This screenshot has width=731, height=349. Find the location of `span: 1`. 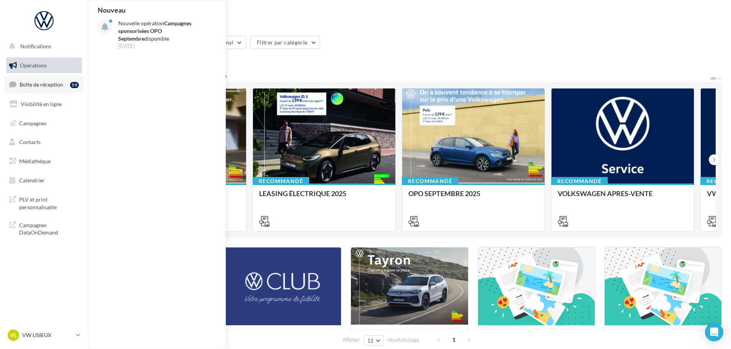

span: 1 is located at coordinates (454, 339).